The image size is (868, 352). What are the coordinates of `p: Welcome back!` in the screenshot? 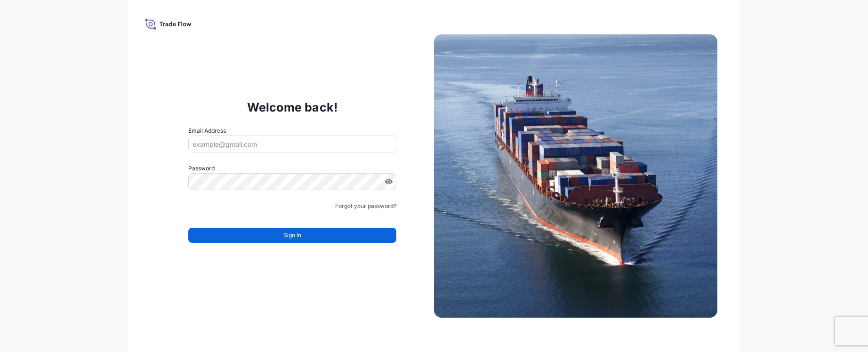 It's located at (293, 107).